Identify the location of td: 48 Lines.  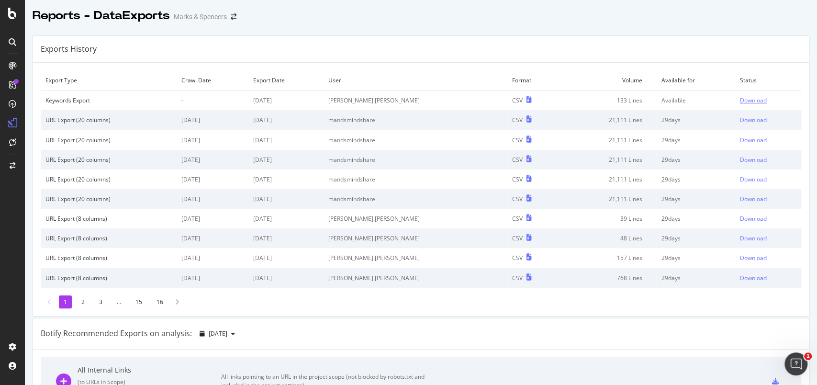
(608, 238).